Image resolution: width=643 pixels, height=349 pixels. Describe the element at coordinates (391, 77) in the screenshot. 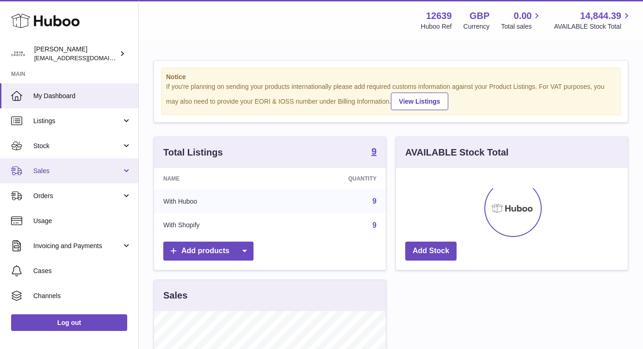

I see `strong: Notice` at that location.